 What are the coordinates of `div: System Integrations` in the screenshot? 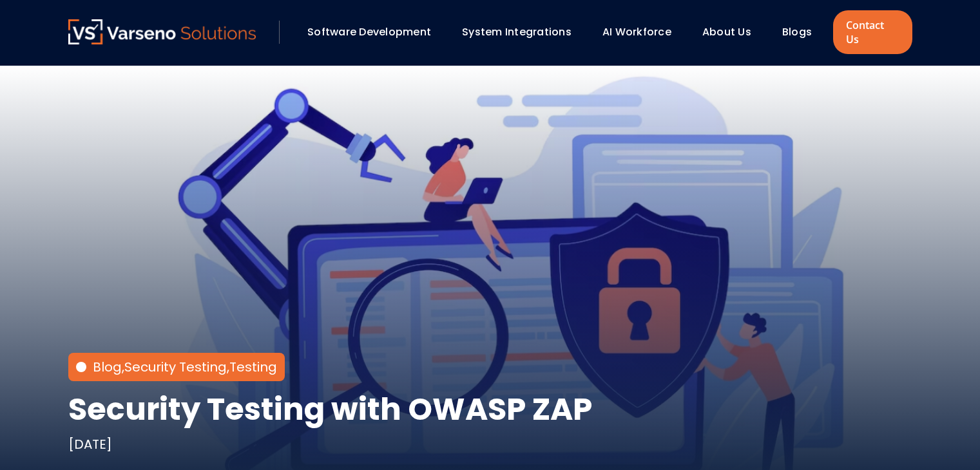 It's located at (522, 32).